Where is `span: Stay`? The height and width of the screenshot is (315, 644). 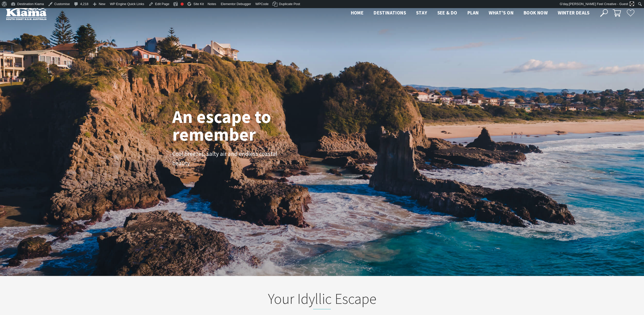 span: Stay is located at coordinates (421, 13).